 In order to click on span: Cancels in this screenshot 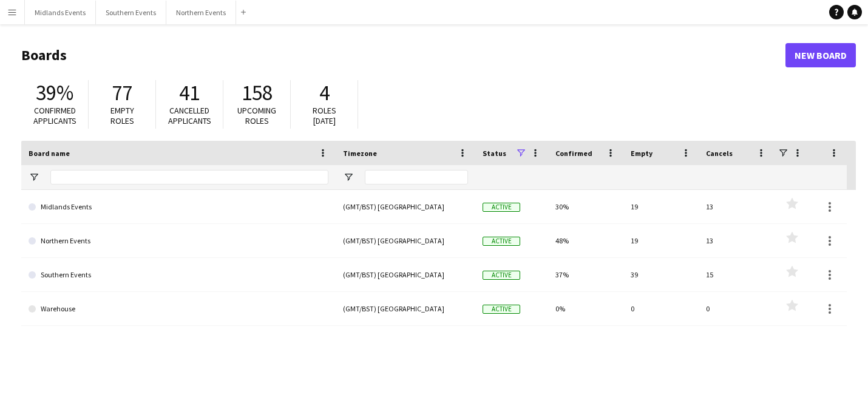, I will do `click(719, 153)`.